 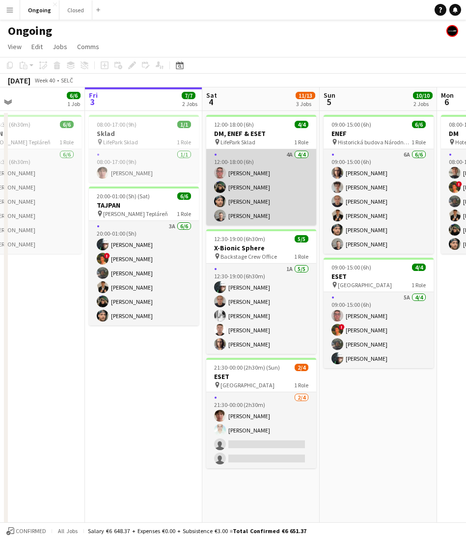 What do you see at coordinates (93, 95) in the screenshot?
I see `span: Fri` at bounding box center [93, 95].